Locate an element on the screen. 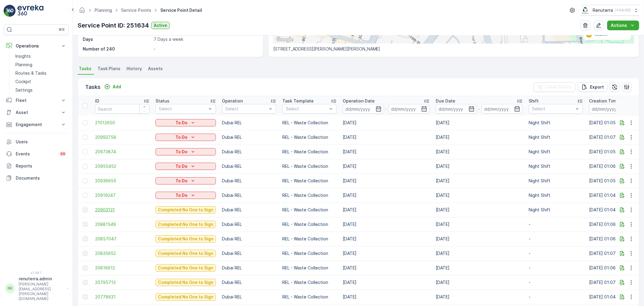 The width and height of the screenshot is (644, 306). span: 20955452 is located at coordinates (123, 166).